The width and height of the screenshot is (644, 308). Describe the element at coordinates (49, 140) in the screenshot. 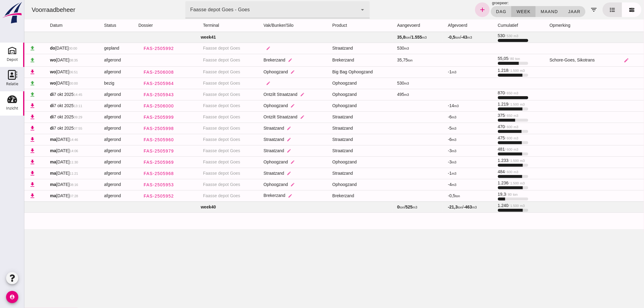

I see `small: 14:46` at that location.